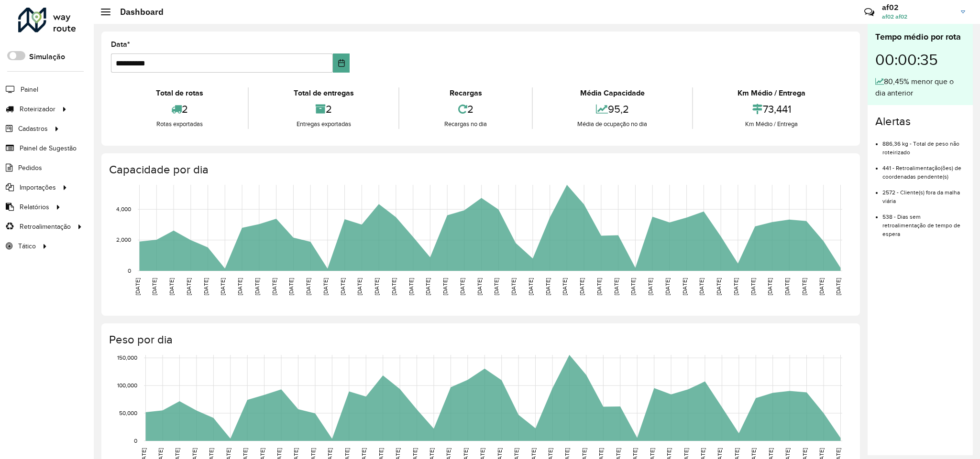 Image resolution: width=980 pixels, height=459 pixels. What do you see at coordinates (924, 193) in the screenshot?
I see `li: 2572 - Cliente(s) fora da malha viária` at bounding box center [924, 193].